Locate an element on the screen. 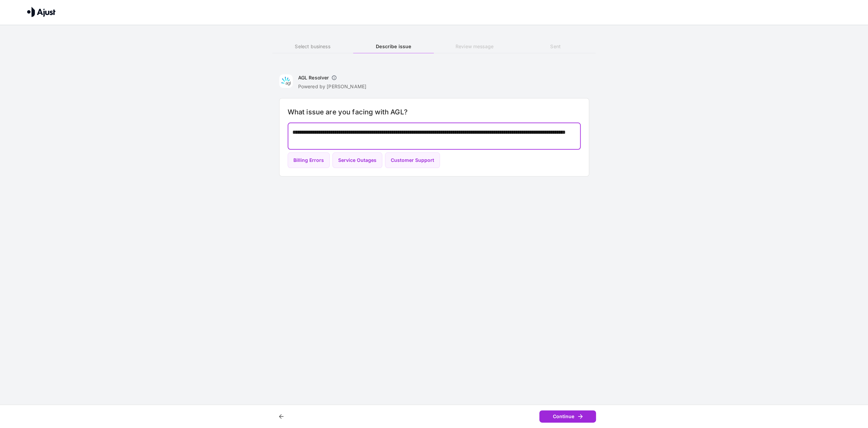  h6: AGL Resolver is located at coordinates (314, 77).